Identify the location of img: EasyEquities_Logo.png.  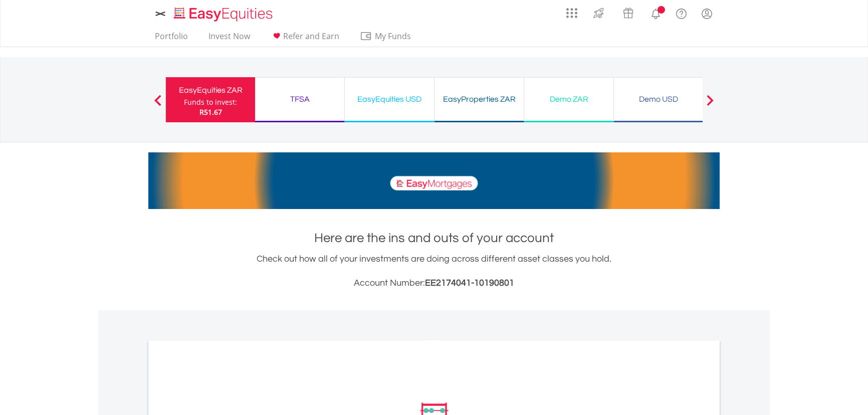
(224, 14).